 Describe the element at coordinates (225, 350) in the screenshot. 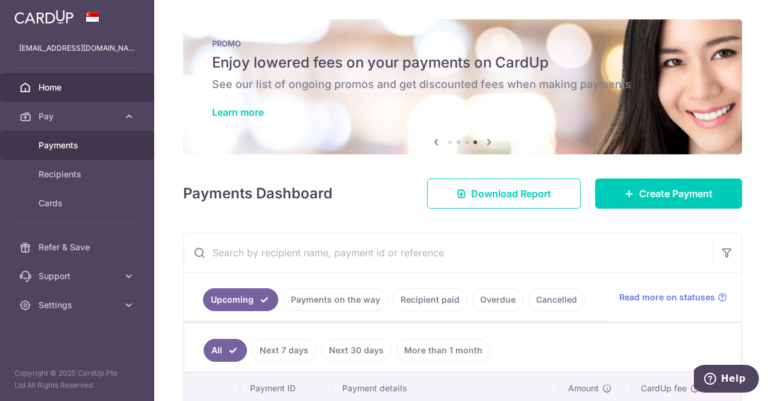

I see `a: All` at that location.